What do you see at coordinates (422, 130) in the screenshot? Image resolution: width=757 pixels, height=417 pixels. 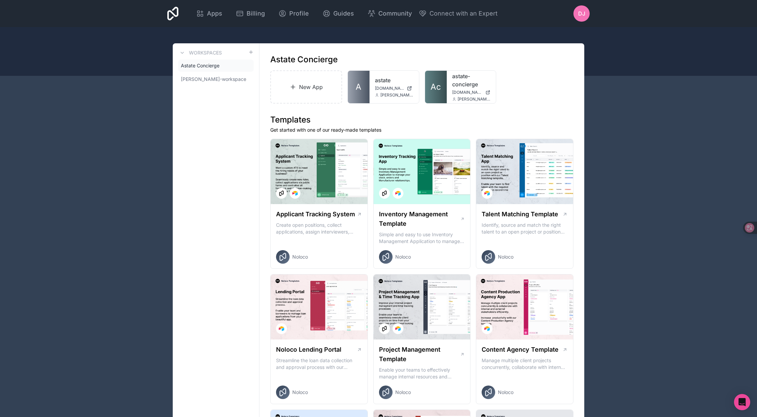 I see `p: Get started with one of our ready-made templates` at bounding box center [422, 130].